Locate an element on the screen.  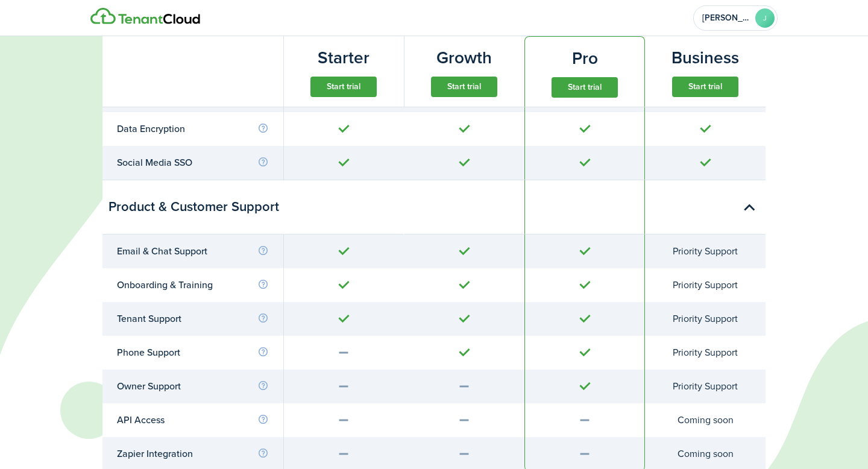
div: Tenant Support is located at coordinates (193, 319).